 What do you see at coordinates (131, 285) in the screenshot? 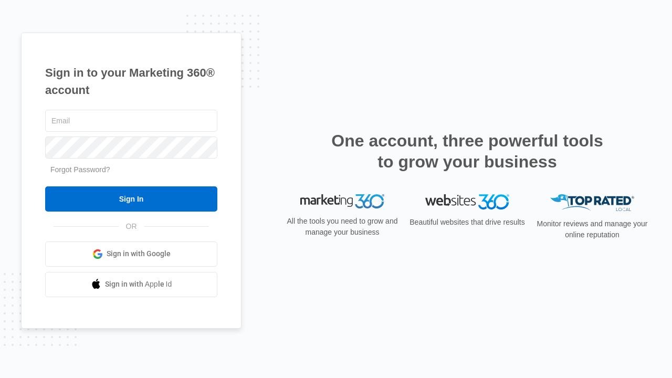
I see `a: Sign in with Apple Id` at bounding box center [131, 285].